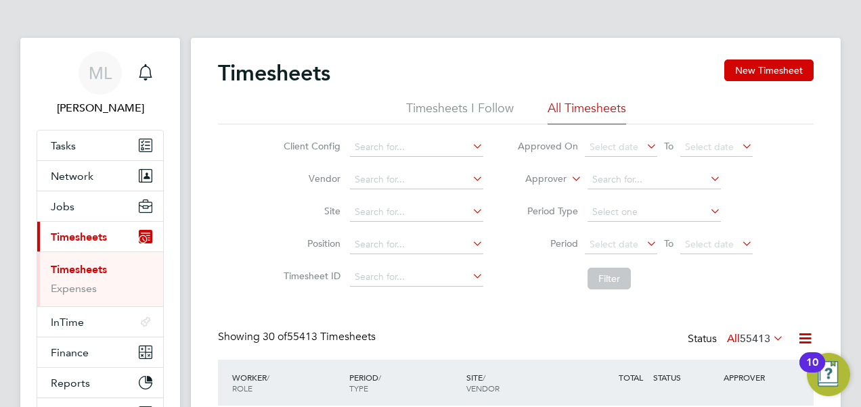  Describe the element at coordinates (72, 176) in the screenshot. I see `span: Network` at that location.